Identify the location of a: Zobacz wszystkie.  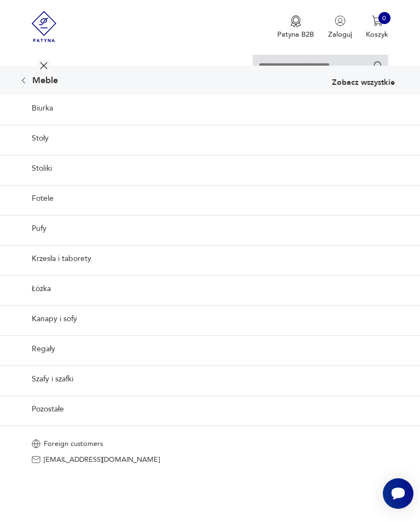
(363, 82).